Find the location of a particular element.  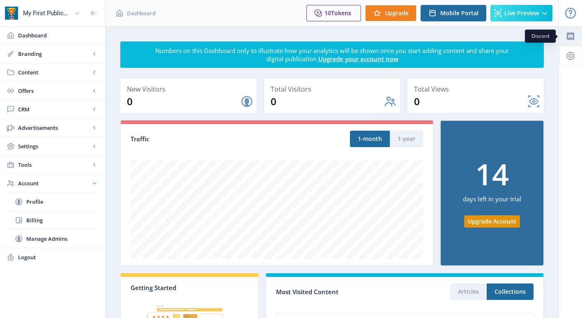

span: Content is located at coordinates (54, 72).